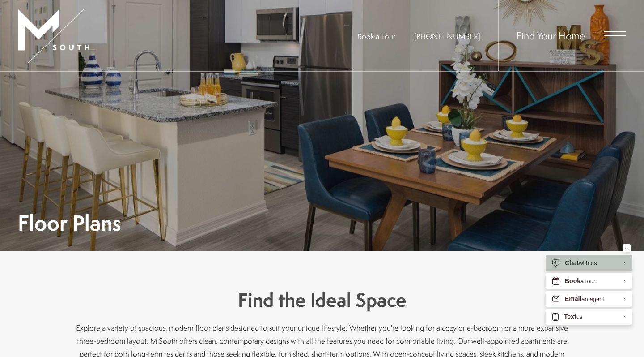 This screenshot has height=357, width=644. I want to click on h1: Floor Plans, so click(69, 222).